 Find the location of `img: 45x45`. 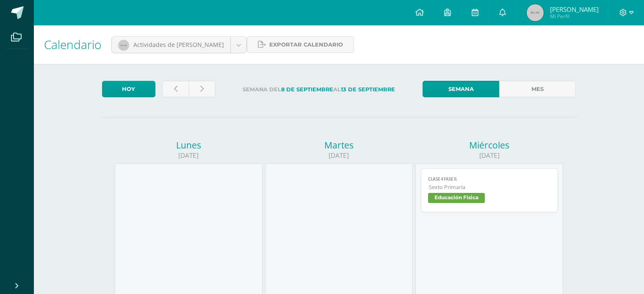

img: 45x45 is located at coordinates (535, 13).